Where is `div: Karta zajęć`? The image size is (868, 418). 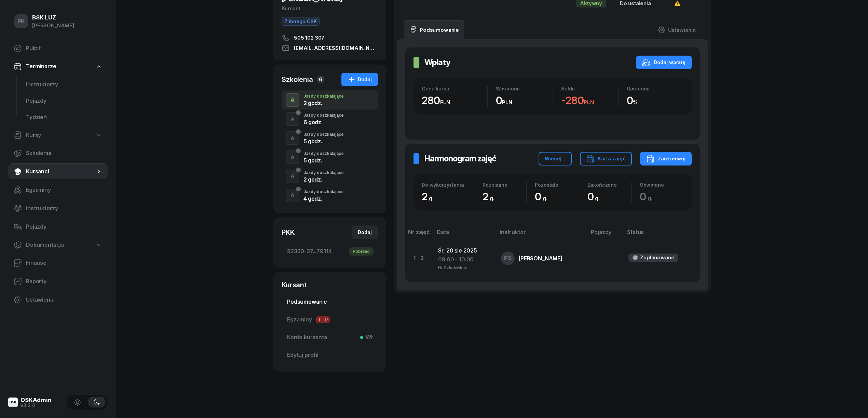
div: Karta zajęć is located at coordinates (606, 159).